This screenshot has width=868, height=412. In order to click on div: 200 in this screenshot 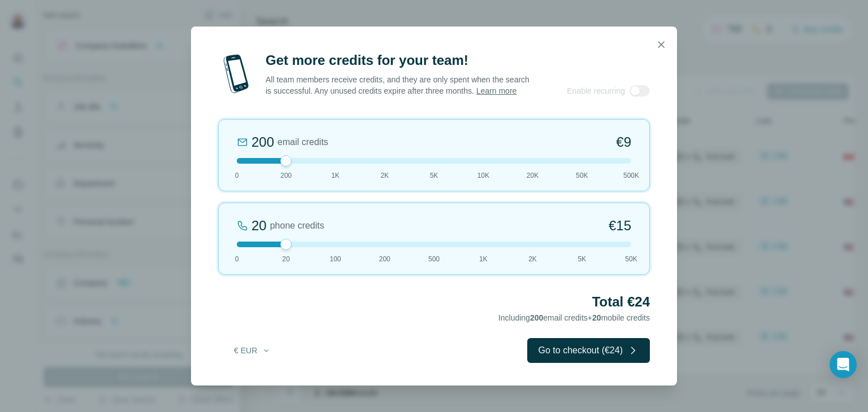, I will do `click(263, 142)`.